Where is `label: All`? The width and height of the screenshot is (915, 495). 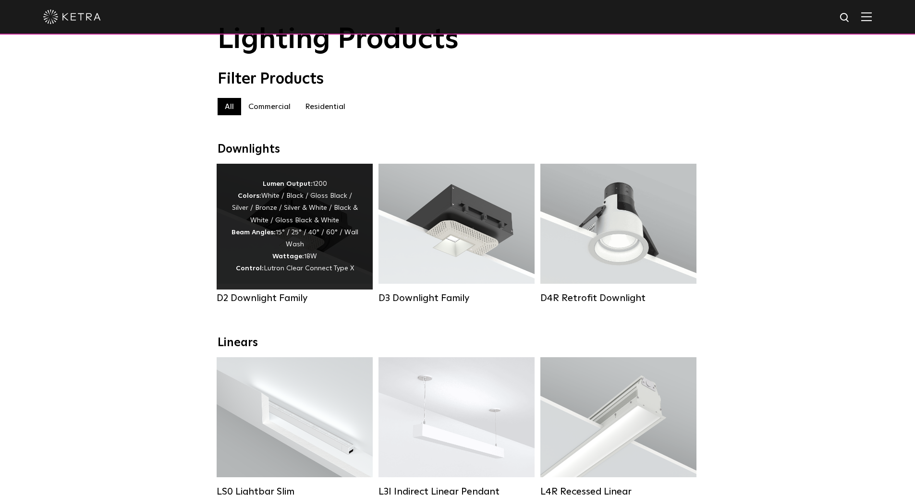 label: All is located at coordinates (229, 107).